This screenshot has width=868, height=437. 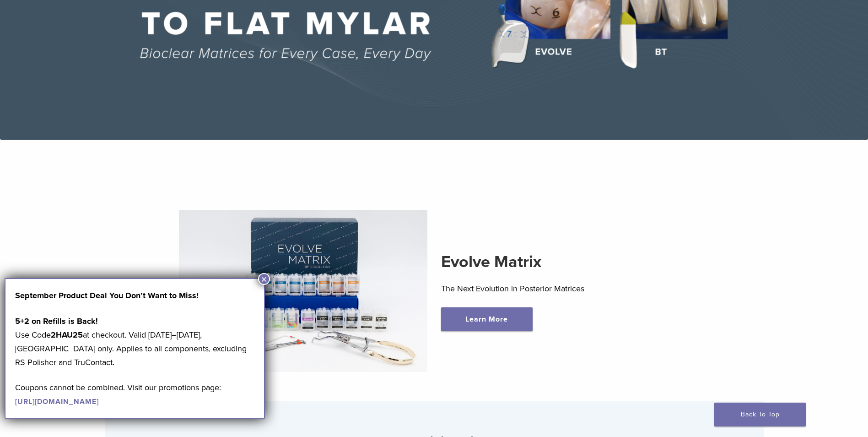 I want to click on h2: Evolve Matrix, so click(x=565, y=262).